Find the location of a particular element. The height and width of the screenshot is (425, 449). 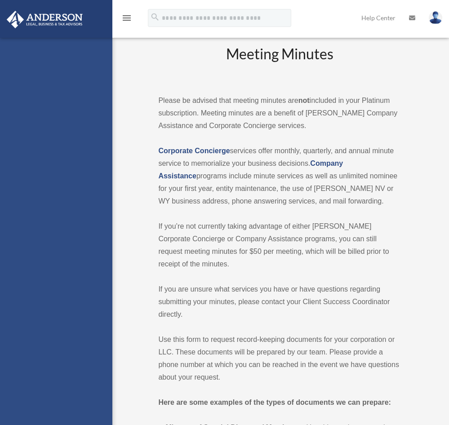

p: Please be advised that meeting minutes are included in your Platinum subscription. Meeting minute... is located at coordinates (279, 113).